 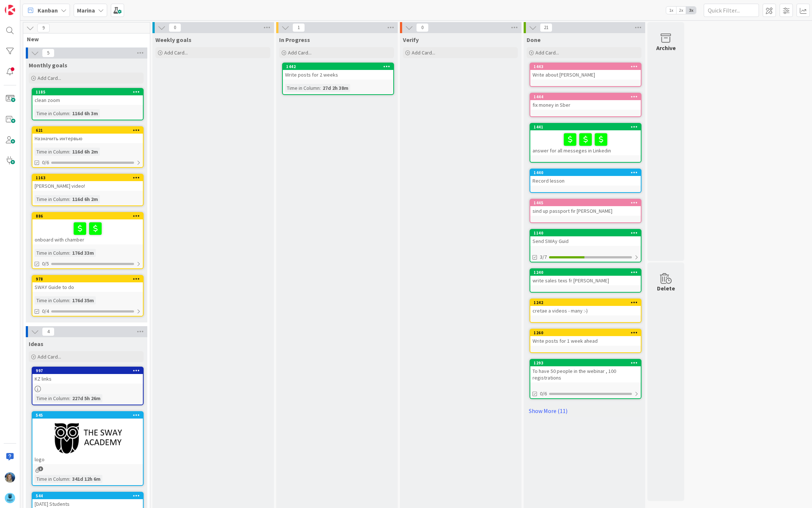 I want to click on div: 116d 6h 3m, so click(x=85, y=113).